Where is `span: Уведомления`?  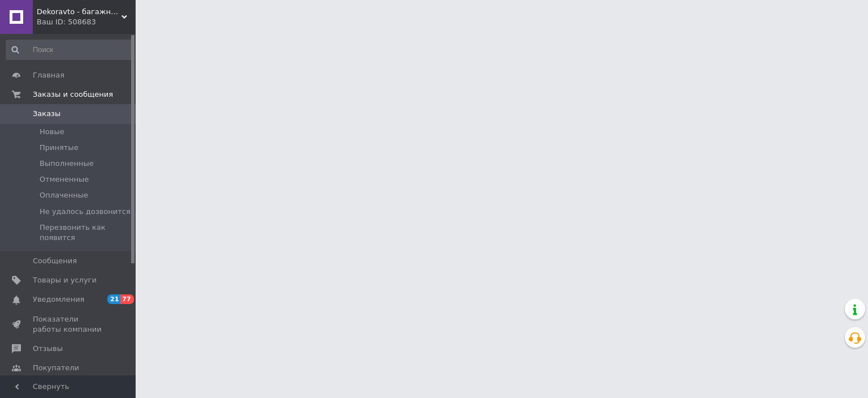 span: Уведомления is located at coordinates (58, 299).